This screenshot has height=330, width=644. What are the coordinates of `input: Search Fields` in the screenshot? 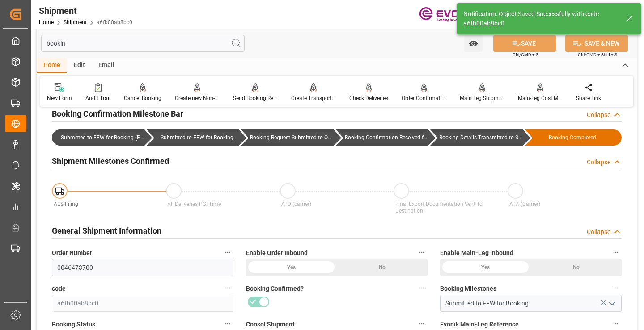 It's located at (142, 43).